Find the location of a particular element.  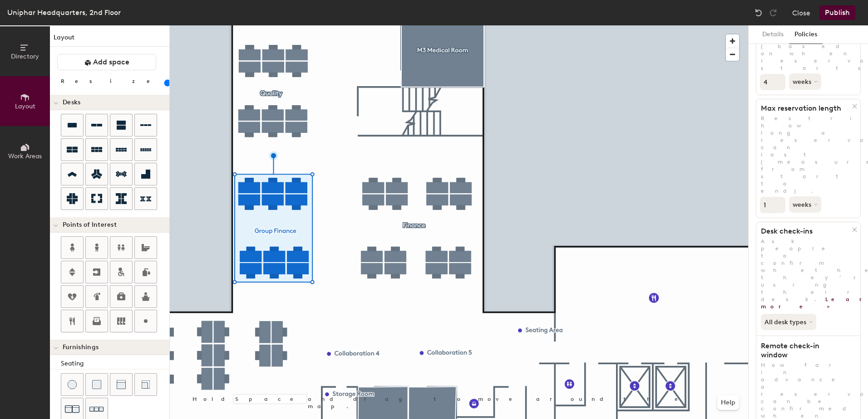

button: Stool is located at coordinates (72, 385).